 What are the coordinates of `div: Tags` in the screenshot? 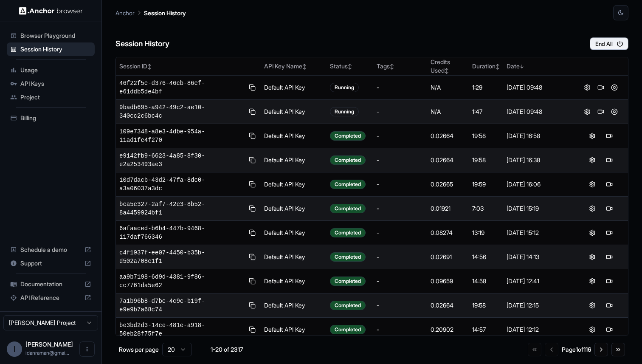 It's located at (400, 66).